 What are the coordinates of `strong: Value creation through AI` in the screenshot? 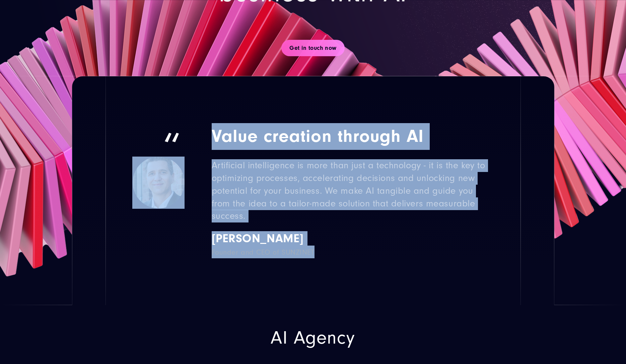 It's located at (353, 136).